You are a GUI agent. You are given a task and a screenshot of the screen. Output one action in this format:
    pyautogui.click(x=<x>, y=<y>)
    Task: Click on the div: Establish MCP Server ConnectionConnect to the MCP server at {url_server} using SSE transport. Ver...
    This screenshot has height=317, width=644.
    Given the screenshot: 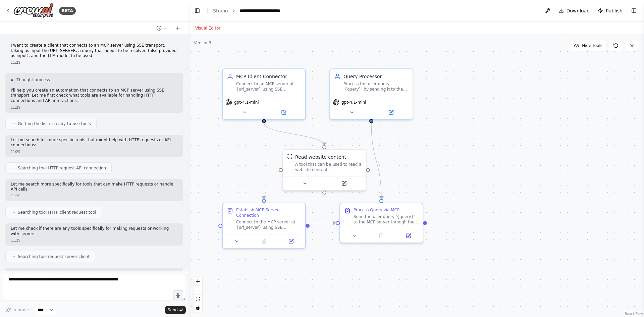 What is the action you would take?
    pyautogui.click(x=264, y=226)
    